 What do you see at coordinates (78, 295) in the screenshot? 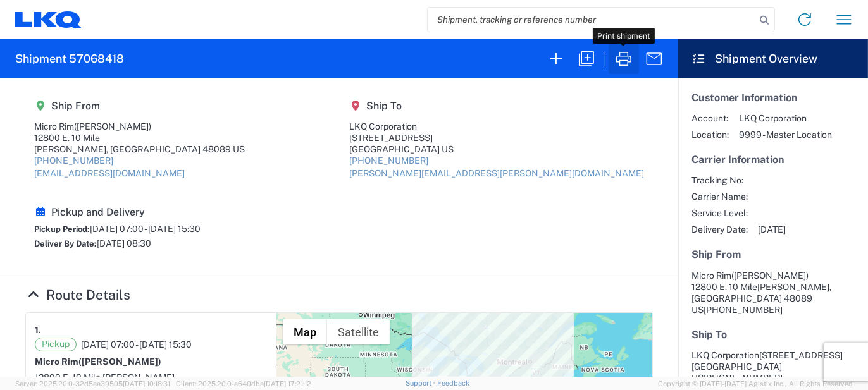
I see `a: Hide Details` at bounding box center [78, 295].